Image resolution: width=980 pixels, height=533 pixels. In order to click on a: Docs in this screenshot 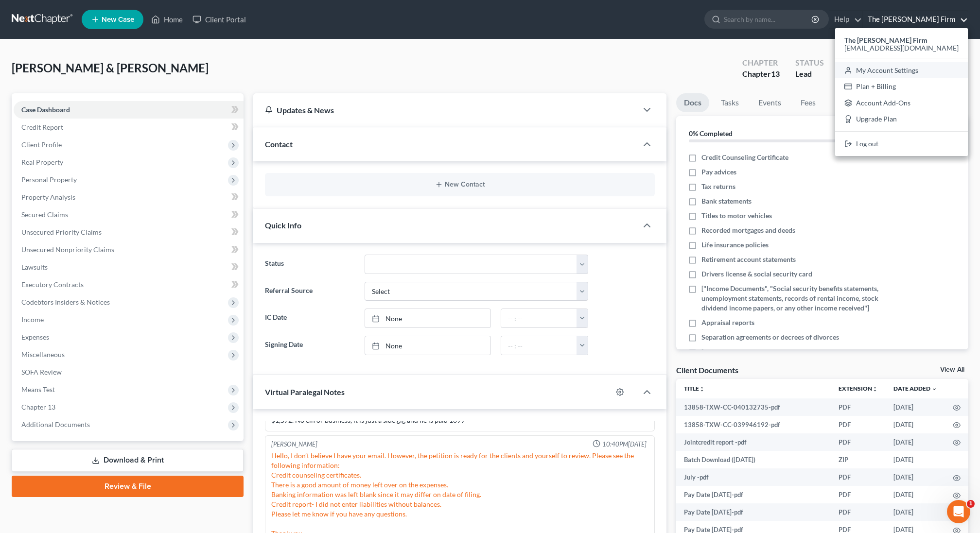, I will do `click(693, 102)`.